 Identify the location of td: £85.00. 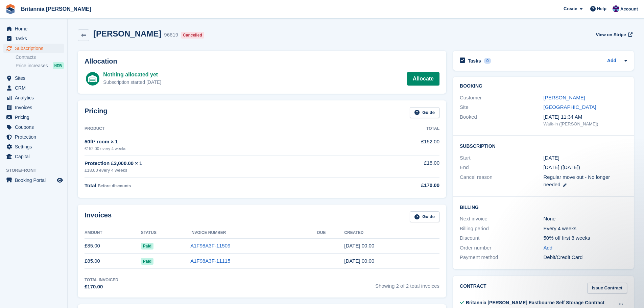
(112, 246).